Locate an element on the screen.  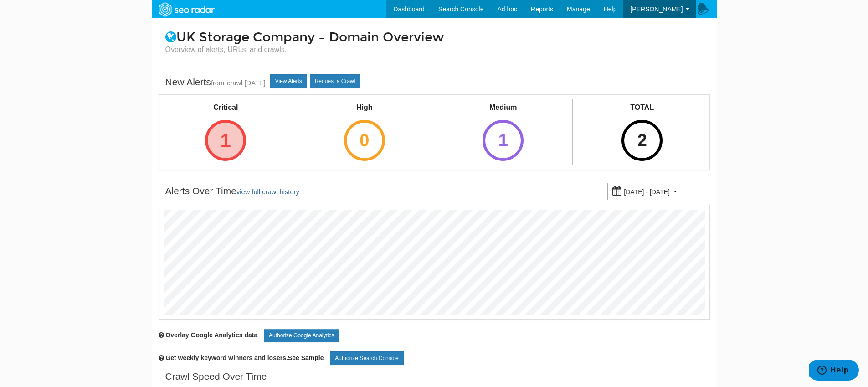
span: Overlay chart with Google Analytics data is located at coordinates (211, 335).